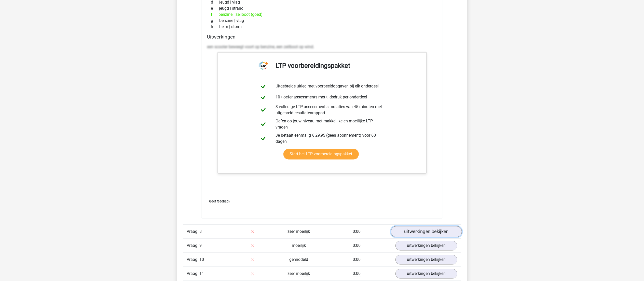 This screenshot has width=644, height=281. Describe the element at coordinates (201, 245) in the screenshot. I see `span: 9` at that location.